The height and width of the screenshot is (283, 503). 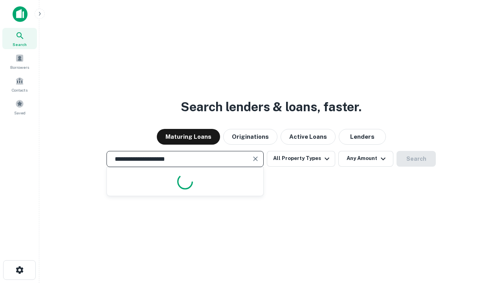 What do you see at coordinates (20, 113) in the screenshot?
I see `span: Saved` at bounding box center [20, 113].